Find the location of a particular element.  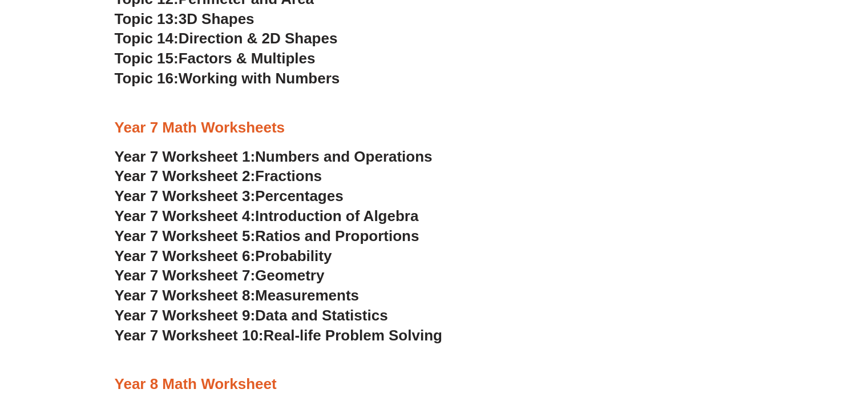

span: Year 7 Worksheet 1: is located at coordinates (185, 157).